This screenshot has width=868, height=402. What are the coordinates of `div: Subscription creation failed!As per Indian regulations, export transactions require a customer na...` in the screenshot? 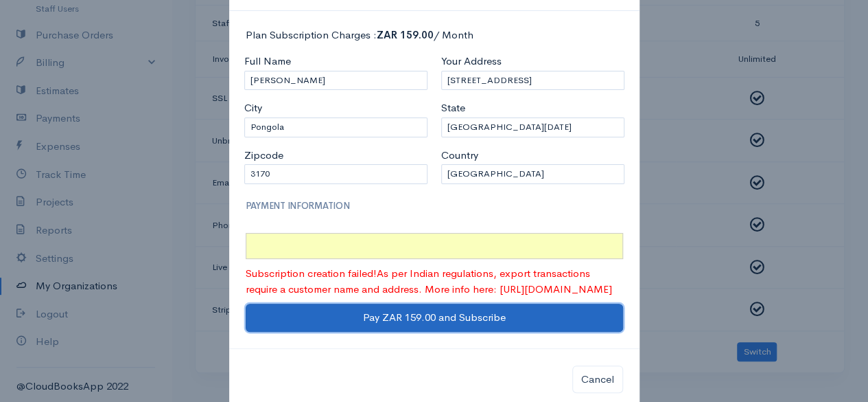 It's located at (434, 280).